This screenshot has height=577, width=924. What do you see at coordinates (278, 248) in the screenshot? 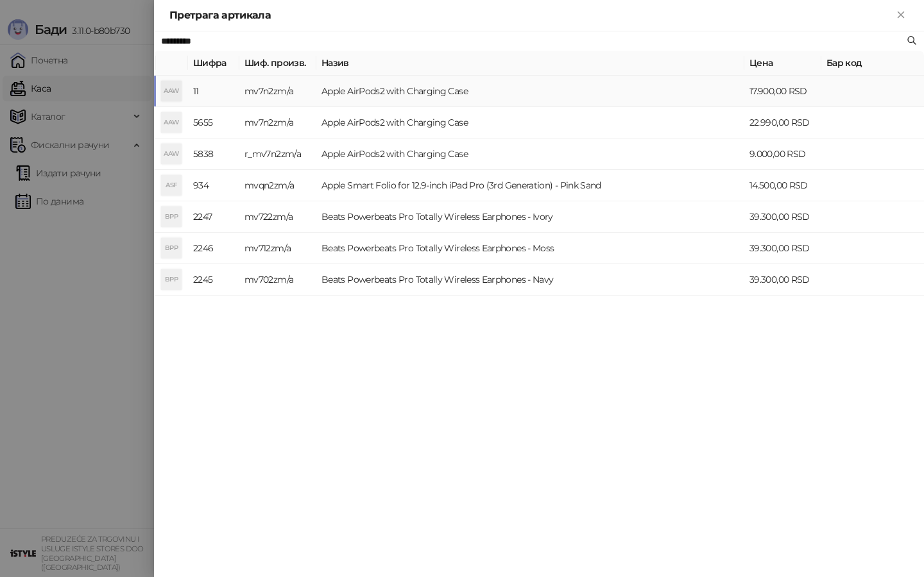
I see `td: mv712zm/a` at bounding box center [278, 248].